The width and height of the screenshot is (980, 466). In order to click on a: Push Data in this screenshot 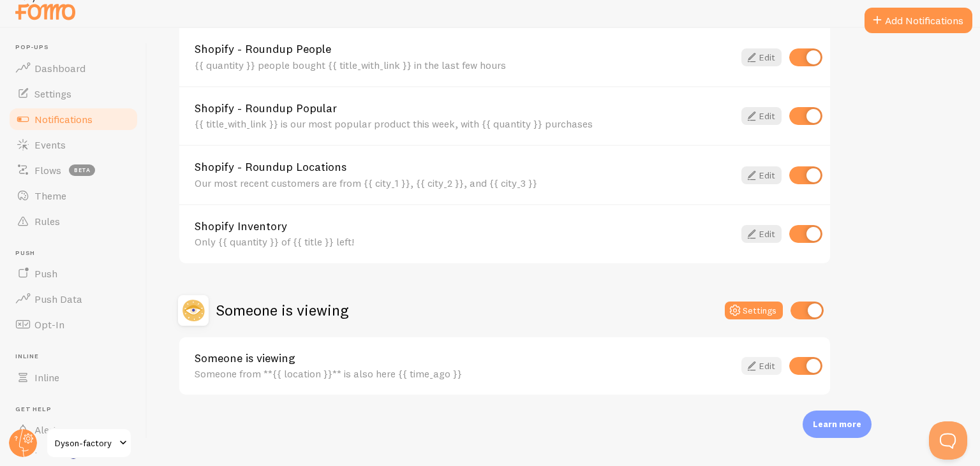, I will do `click(73, 300)`.